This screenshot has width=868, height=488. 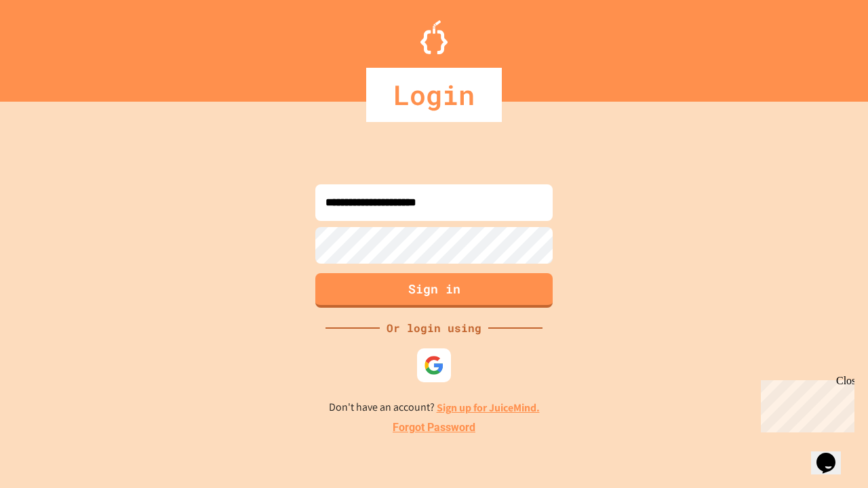 What do you see at coordinates (488, 407) in the screenshot?
I see `a: Sign up for JuiceMind.` at bounding box center [488, 407].